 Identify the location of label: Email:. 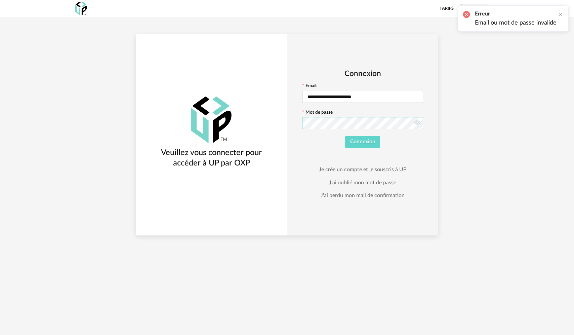
(309, 87).